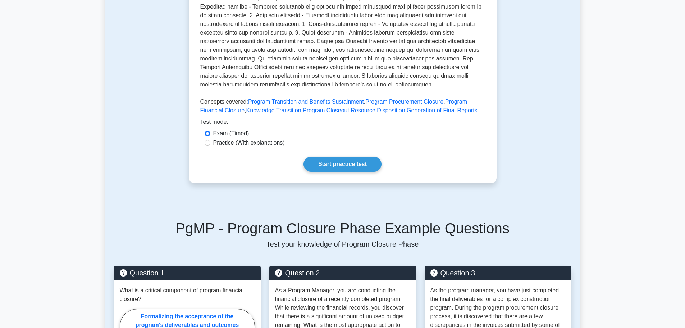 The height and width of the screenshot is (328, 685). I want to click on div: Test mode:, so click(343, 123).